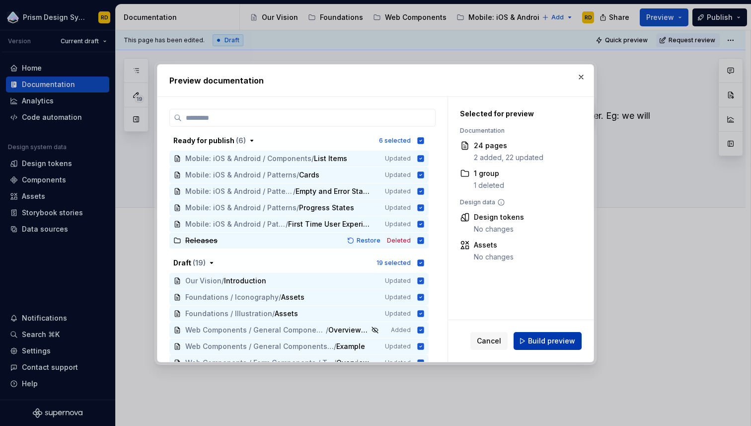 This screenshot has width=751, height=426. I want to click on div: Design tokens, so click(499, 217).